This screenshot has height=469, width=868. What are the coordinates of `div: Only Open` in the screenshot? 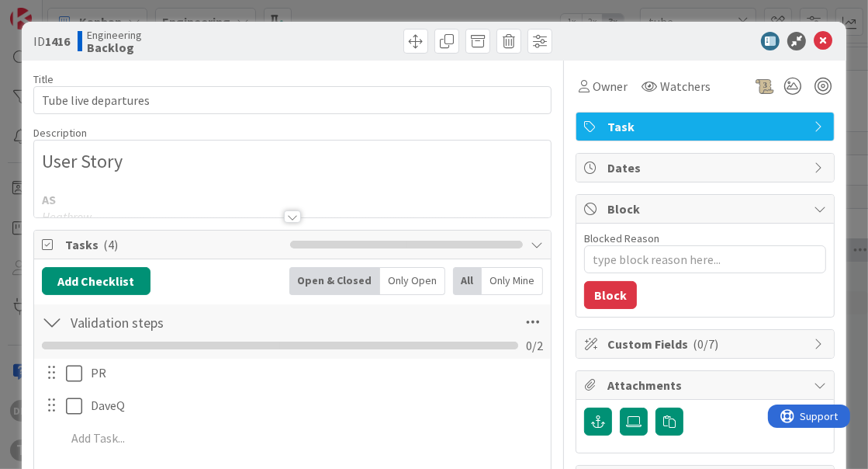 It's located at (413, 281).